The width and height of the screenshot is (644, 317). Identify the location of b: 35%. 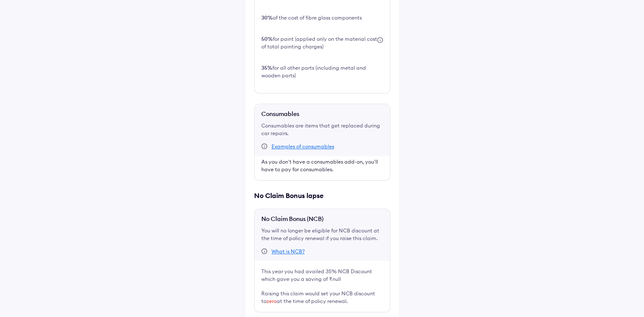
(267, 68).